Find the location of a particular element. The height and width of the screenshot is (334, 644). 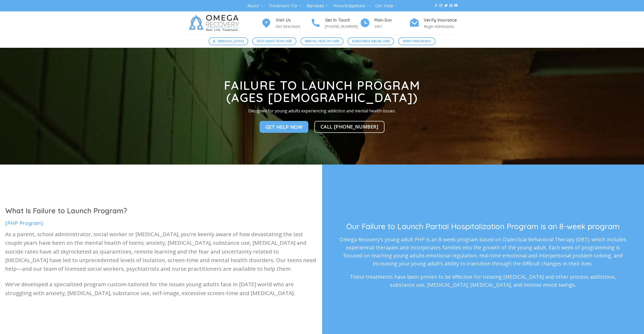

h4: Get In Touch is located at coordinates (342, 20).